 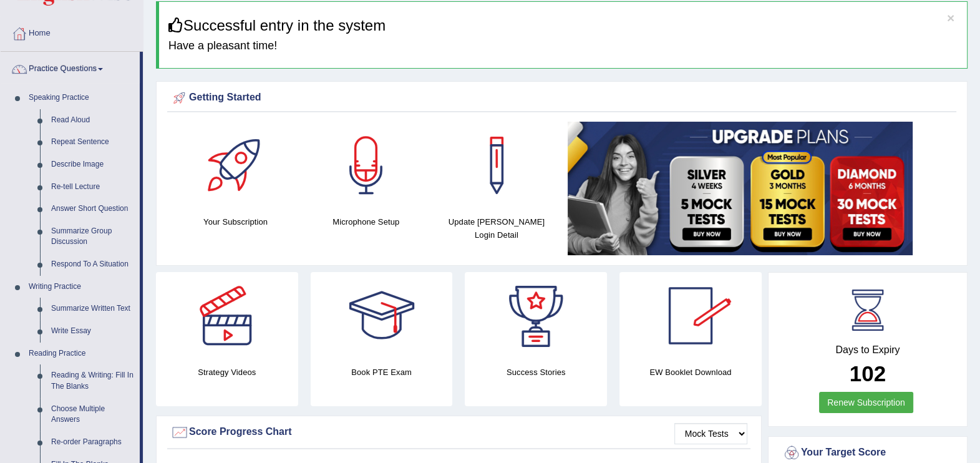 What do you see at coordinates (868, 373) in the screenshot?
I see `b: 102` at bounding box center [868, 373].